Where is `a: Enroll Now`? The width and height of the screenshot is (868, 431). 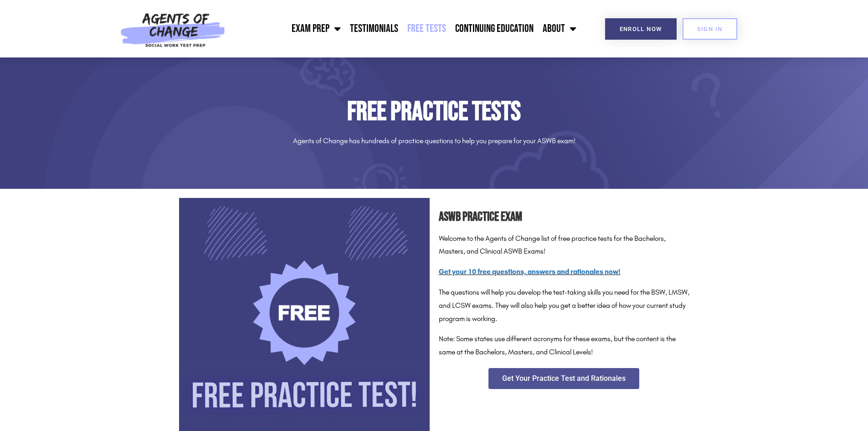
a: Enroll Now is located at coordinates (641, 28).